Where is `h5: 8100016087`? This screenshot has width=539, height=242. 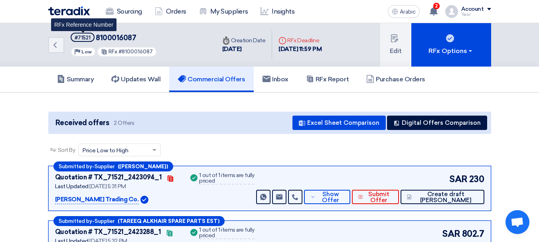
h5: 8100016087 is located at coordinates (114, 38).